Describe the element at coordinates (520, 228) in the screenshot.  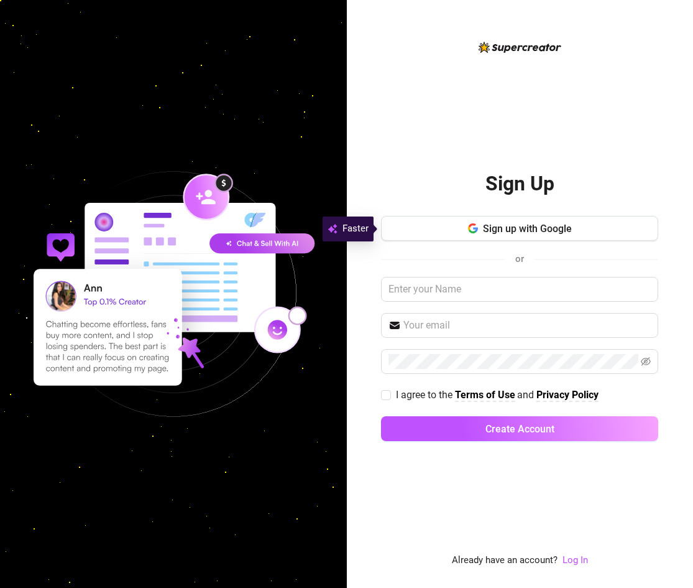
I see `button: Sign up with Google` at that location.